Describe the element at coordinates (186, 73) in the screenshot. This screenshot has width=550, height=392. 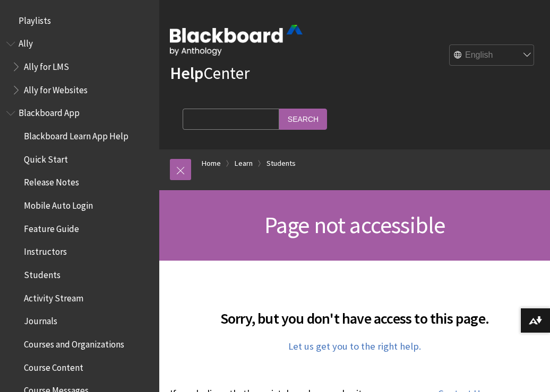
I see `strong: Help` at that location.